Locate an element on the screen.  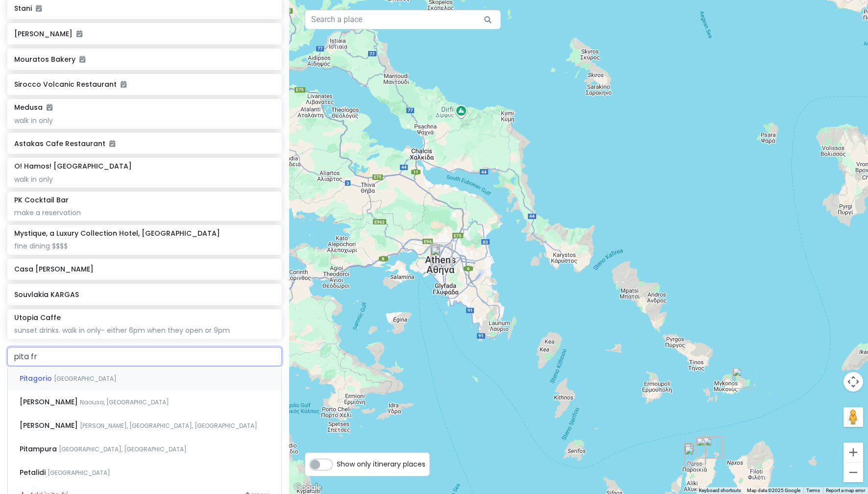
div: Parthenon is located at coordinates (442, 257).